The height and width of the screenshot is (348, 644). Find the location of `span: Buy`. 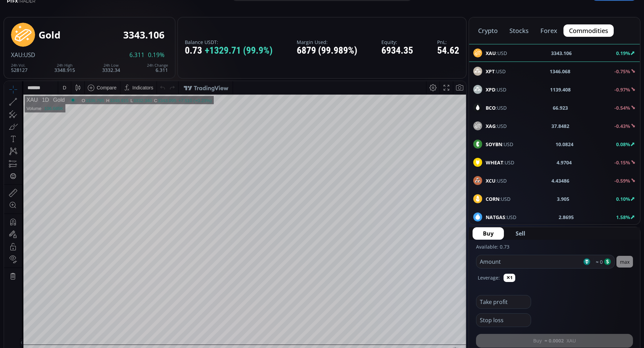

span: Buy is located at coordinates (488, 234).